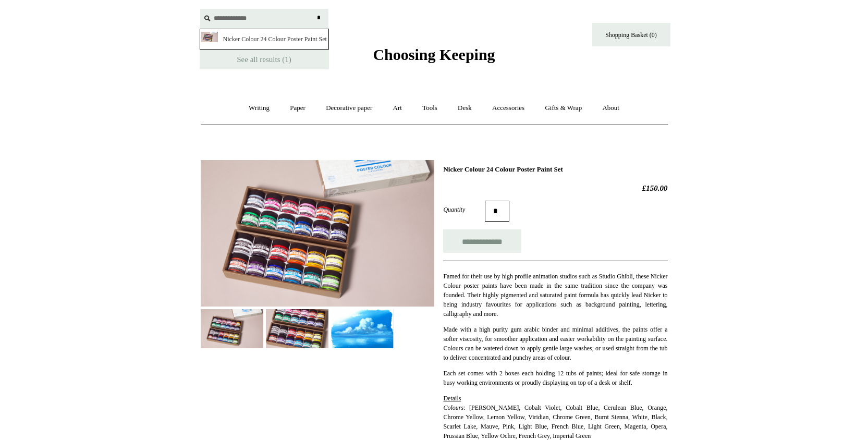 The image size is (868, 440). I want to click on p: Famed for their use by high profile animation studios such as Studio Ghibli, these Nicker Colour ..., so click(555, 296).